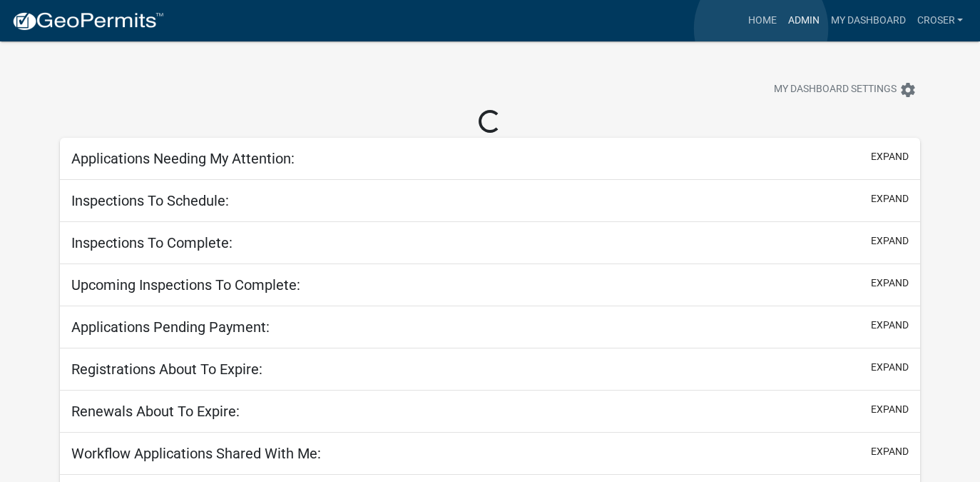  What do you see at coordinates (170, 327) in the screenshot?
I see `h5: Applications Pending Payment:` at bounding box center [170, 327].